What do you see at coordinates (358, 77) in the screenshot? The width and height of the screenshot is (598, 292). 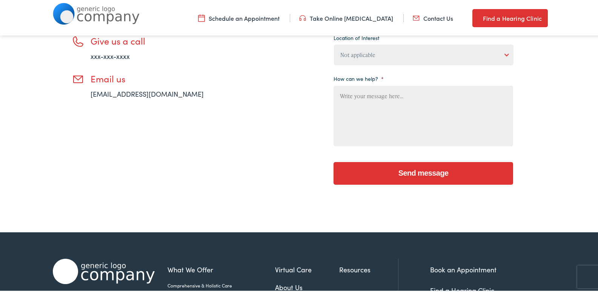 I see `label: How can we help?` at bounding box center [358, 77].